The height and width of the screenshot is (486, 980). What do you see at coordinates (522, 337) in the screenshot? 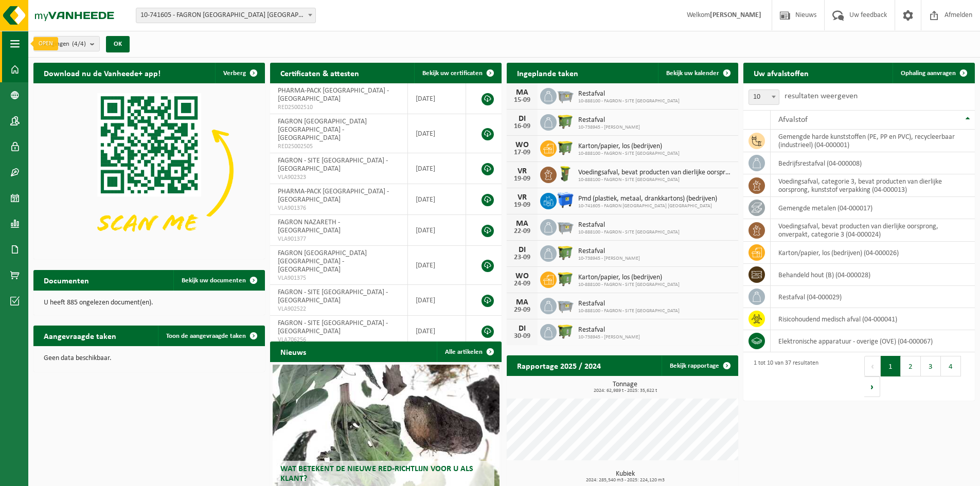
I see `div: 30-09` at bounding box center [522, 337].